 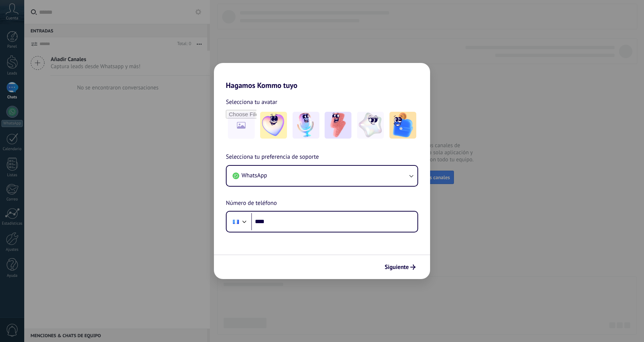 I want to click on h2: Hagamos Kommo tuyo, so click(x=322, y=76).